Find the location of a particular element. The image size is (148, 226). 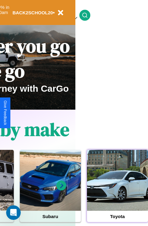

div: Give Feedback is located at coordinates (5, 113).